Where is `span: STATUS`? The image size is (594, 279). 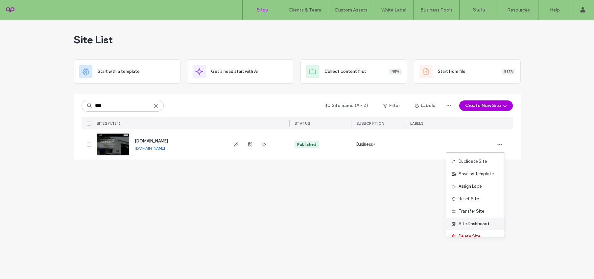
span: STATUS is located at coordinates (302, 124).